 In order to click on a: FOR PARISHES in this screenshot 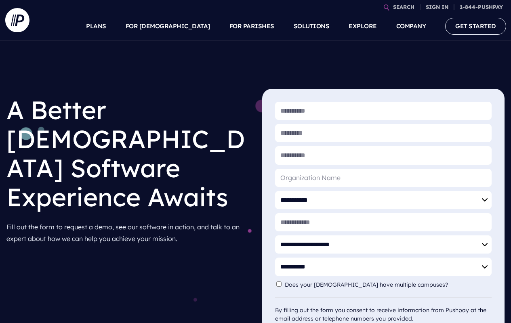, I will do `click(252, 26)`.